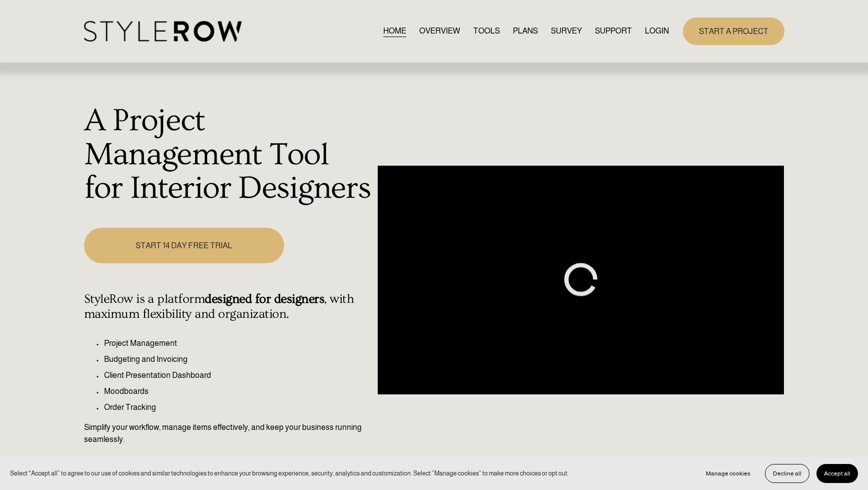 This screenshot has height=490, width=868. Describe the element at coordinates (289, 473) in the screenshot. I see `p: Select “Accept all” to agree to our use of cookies and similar technologies to enhance your brows...` at that location.